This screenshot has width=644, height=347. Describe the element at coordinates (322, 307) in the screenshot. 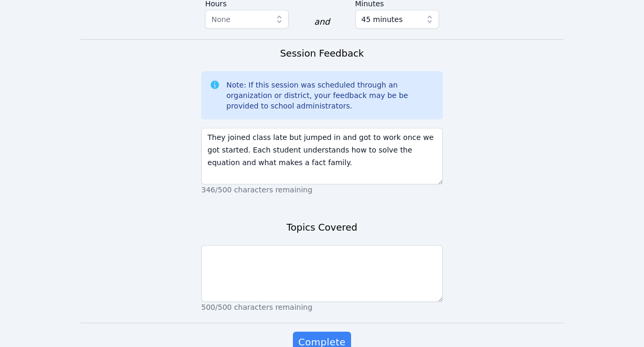

I see `p: 500/500 characters remaining` at that location.